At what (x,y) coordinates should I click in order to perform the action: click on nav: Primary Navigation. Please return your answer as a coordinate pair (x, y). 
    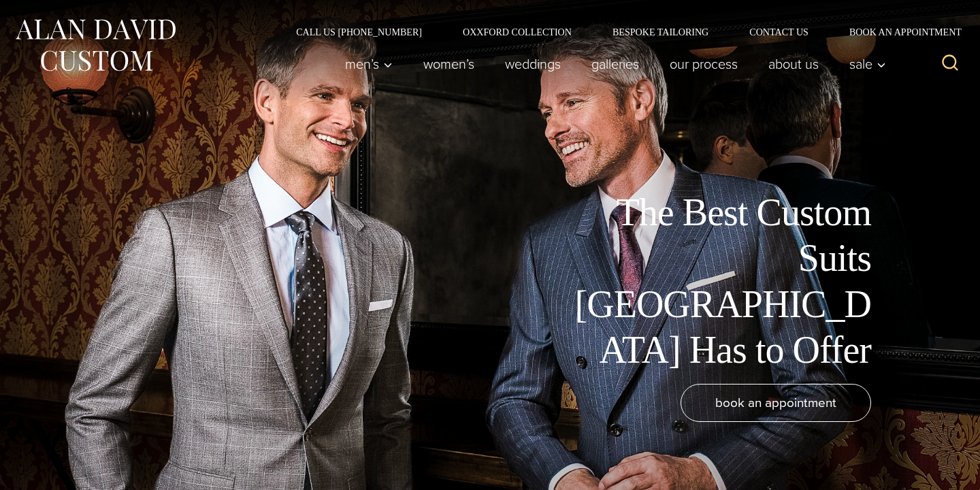
    Looking at the image, I should click on (611, 64).